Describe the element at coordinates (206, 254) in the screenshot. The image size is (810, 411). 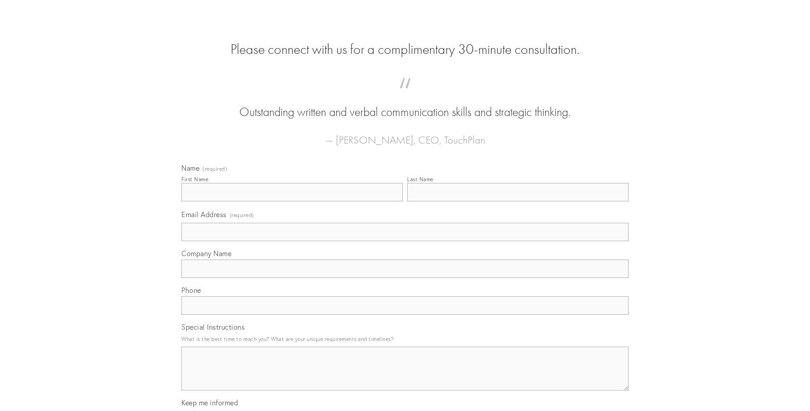
I see `span: Company Name` at that location.